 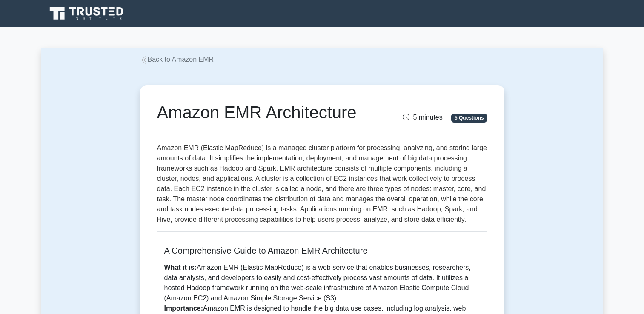 I want to click on b: What it is:, so click(x=181, y=267).